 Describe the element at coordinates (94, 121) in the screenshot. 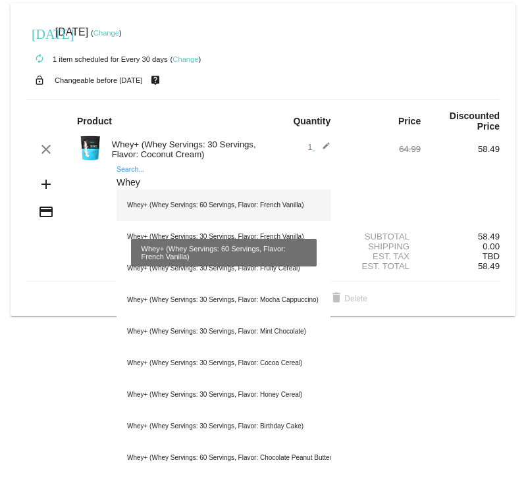

I see `strong: Product` at that location.